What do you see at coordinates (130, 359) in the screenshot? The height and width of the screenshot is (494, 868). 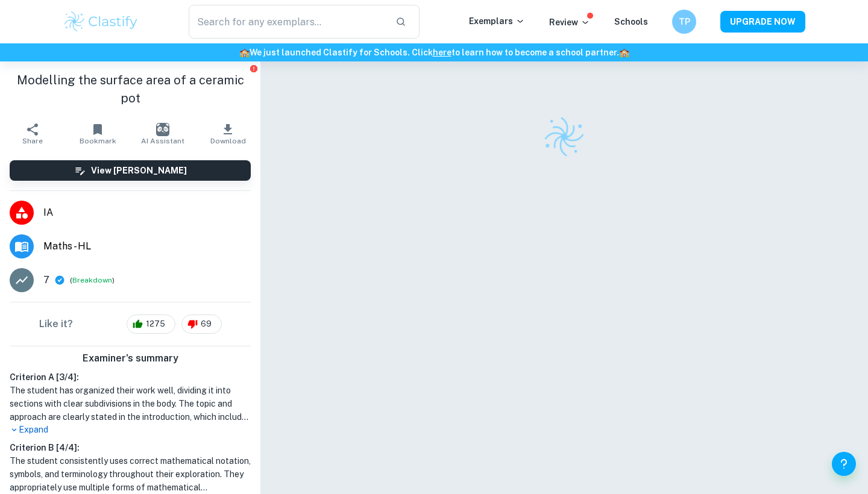 I see `h6: Examiner's summary` at bounding box center [130, 359].